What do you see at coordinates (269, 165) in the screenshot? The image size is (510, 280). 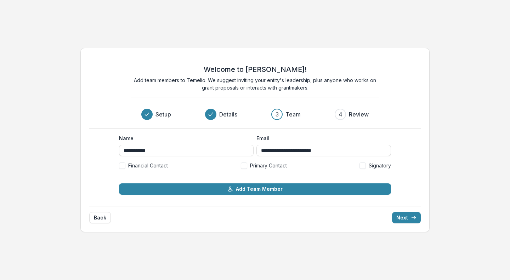 I see `span: Primary Contact` at bounding box center [269, 165].